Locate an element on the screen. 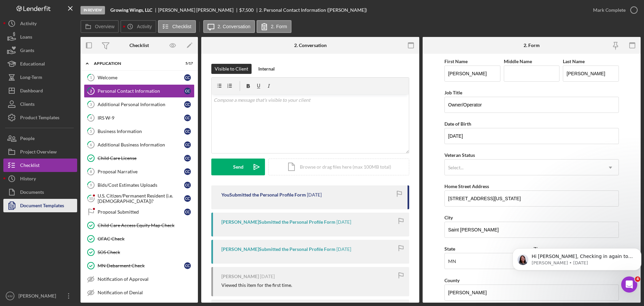 Image resolution: width=644 pixels, height=306 pixels. b: Growing Wings, LLC is located at coordinates (131, 10).